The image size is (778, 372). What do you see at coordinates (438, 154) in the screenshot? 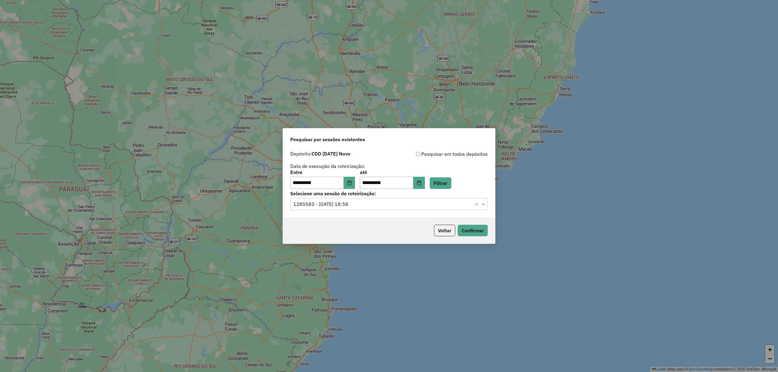
I see `div: Pesquisar em todos depósitos` at bounding box center [438, 154].